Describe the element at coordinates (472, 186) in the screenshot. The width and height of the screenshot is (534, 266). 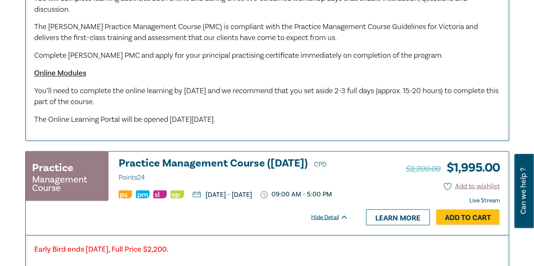
I see `button: Add to wishlist` at that location.